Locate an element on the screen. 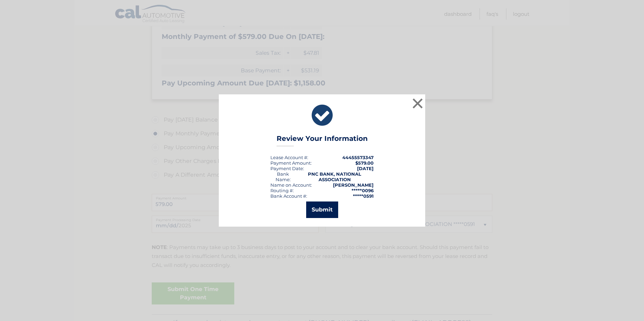 The width and height of the screenshot is (644, 321). strong: 44455573347 is located at coordinates (358, 158).